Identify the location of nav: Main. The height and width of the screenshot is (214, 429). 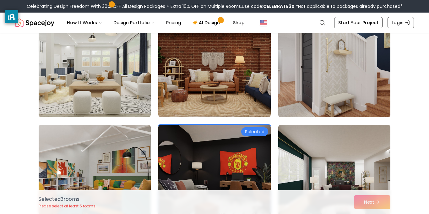
(156, 23).